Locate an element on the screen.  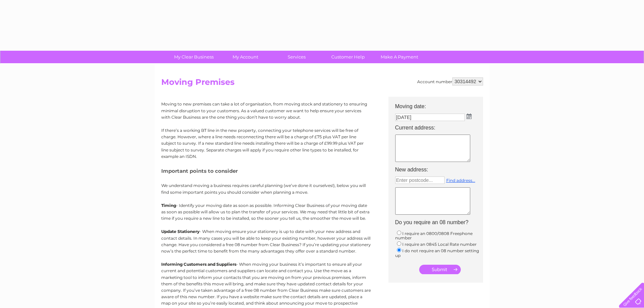
th: Moving date: is located at coordinates (439, 104).